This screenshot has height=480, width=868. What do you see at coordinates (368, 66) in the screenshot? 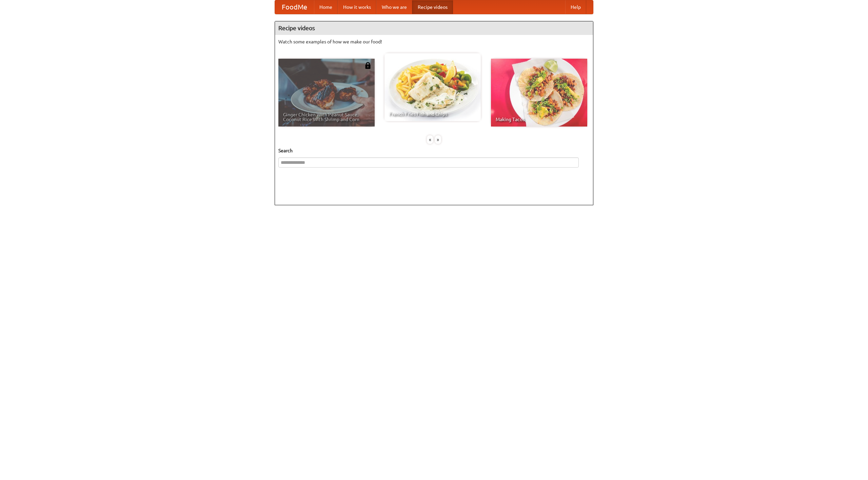
I see `img: 483408.png` at bounding box center [368, 66].